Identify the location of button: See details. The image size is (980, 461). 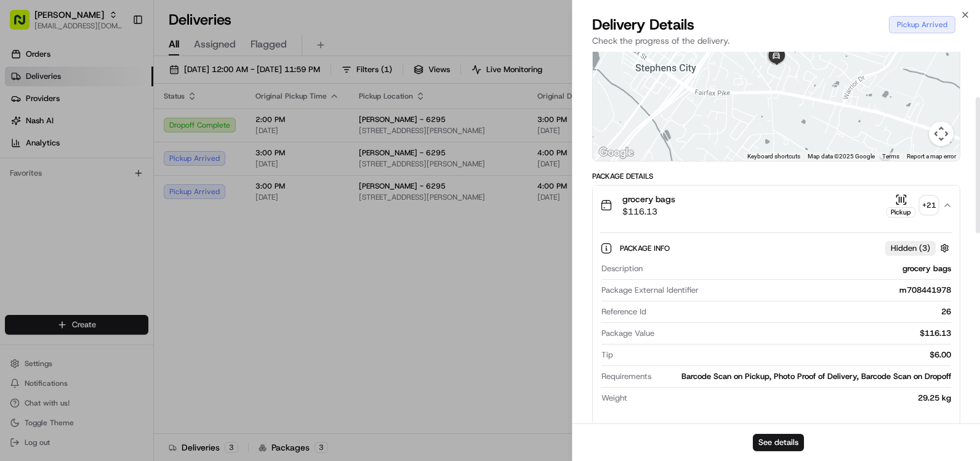
(778, 442).